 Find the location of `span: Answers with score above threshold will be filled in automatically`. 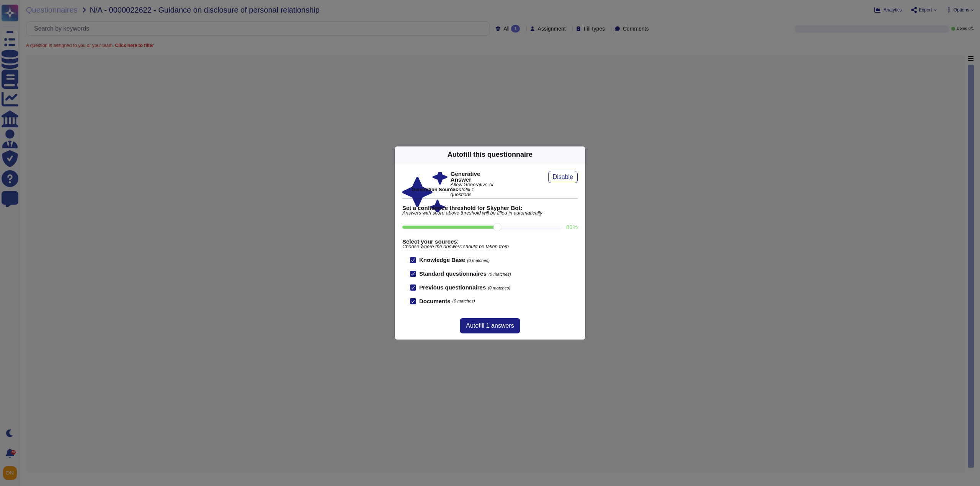

span: Answers with score above threshold will be filled in automatically is located at coordinates (490, 213).